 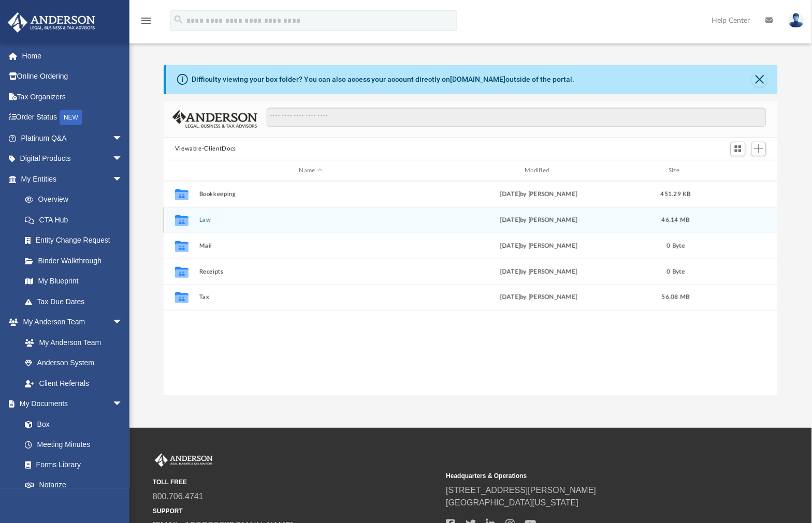 I want to click on button: Mail, so click(x=311, y=246).